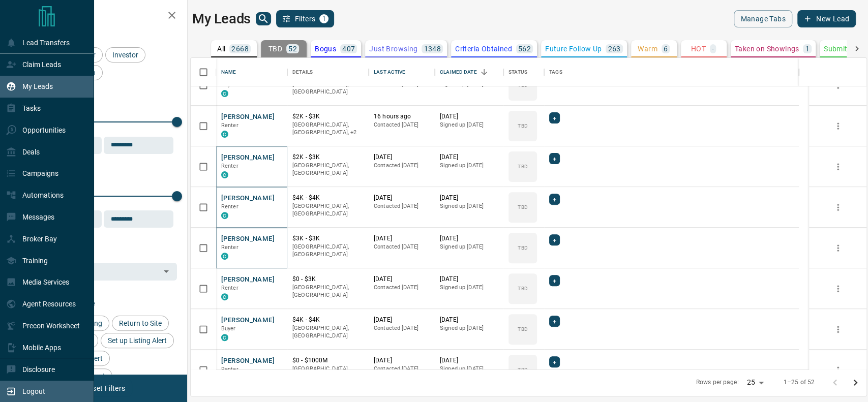  Describe the element at coordinates (807, 49) in the screenshot. I see `p: 1` at that location.